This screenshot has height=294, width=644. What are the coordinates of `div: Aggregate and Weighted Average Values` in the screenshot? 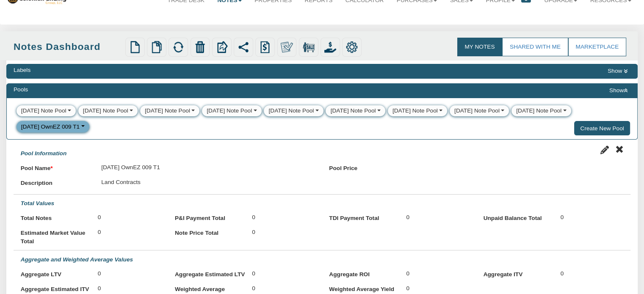 It's located at (322, 258).